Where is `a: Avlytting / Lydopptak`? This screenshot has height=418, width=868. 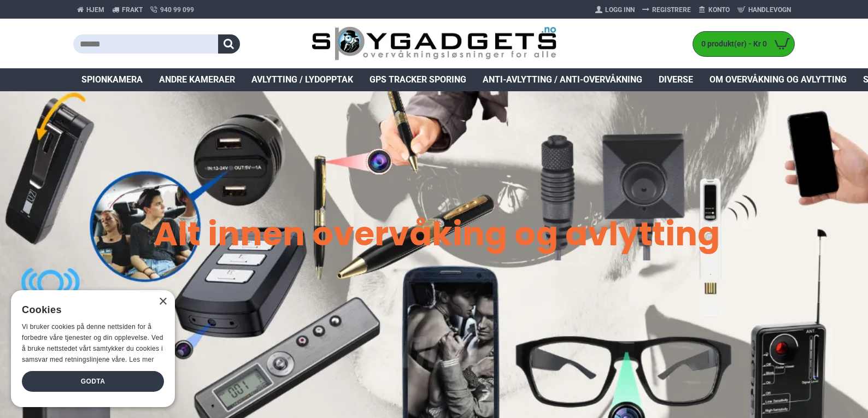
a: Avlytting / Lydopptak is located at coordinates (302, 80).